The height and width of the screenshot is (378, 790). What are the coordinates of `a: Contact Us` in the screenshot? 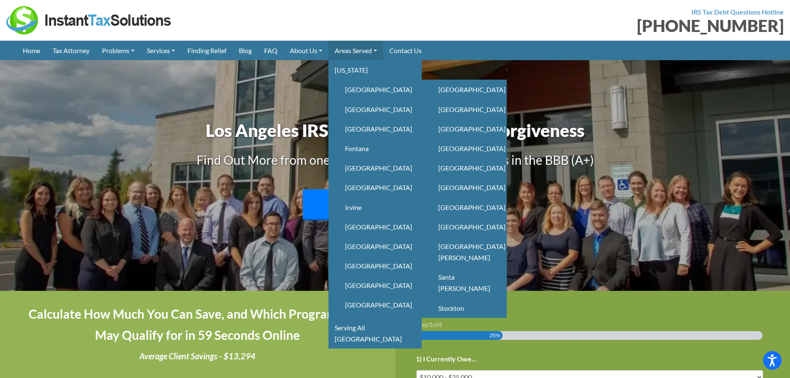 It's located at (406, 50).